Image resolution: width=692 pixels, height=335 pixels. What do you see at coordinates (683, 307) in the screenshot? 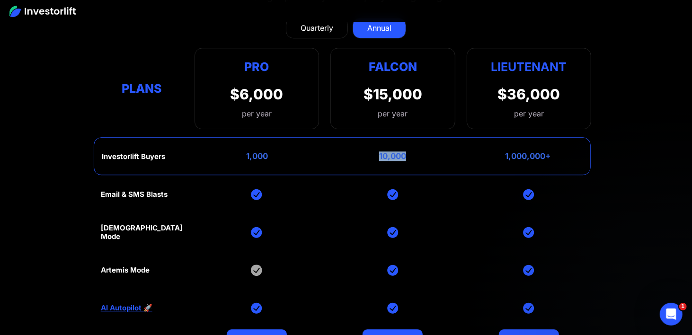
I see `span: 1` at bounding box center [683, 307].